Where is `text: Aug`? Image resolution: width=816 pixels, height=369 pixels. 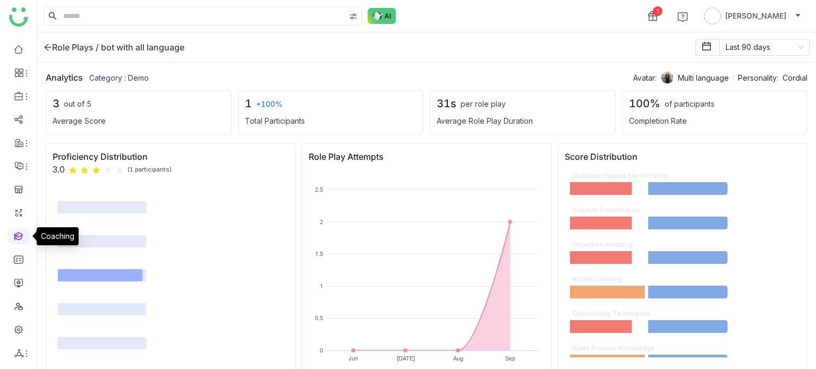
text: Aug is located at coordinates (458, 359).